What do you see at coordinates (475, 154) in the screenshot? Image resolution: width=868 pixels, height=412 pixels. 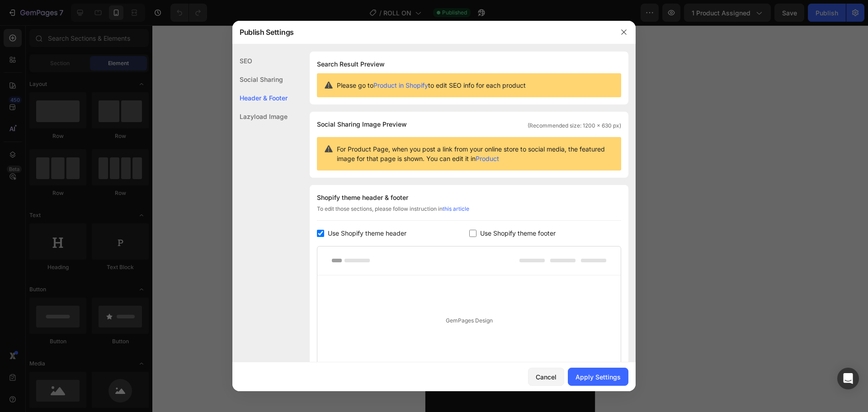 I see `span: For Product Page, when you post a link from your online store to social media, the featured image...` at bounding box center [475, 154].